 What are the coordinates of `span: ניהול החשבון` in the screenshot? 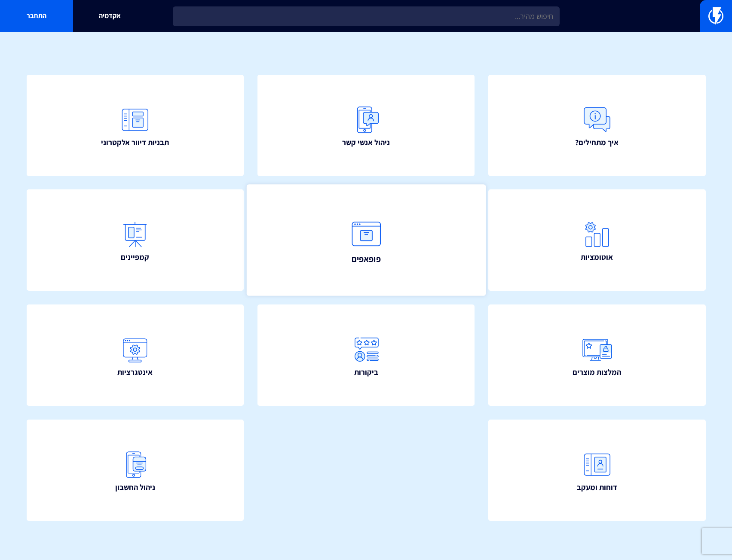 It's located at (135, 487).